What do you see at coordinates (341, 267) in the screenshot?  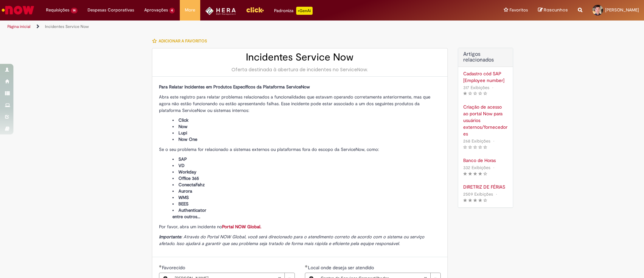 I see `span: Necessários - Local onde deseja ser atendido` at bounding box center [341, 267].